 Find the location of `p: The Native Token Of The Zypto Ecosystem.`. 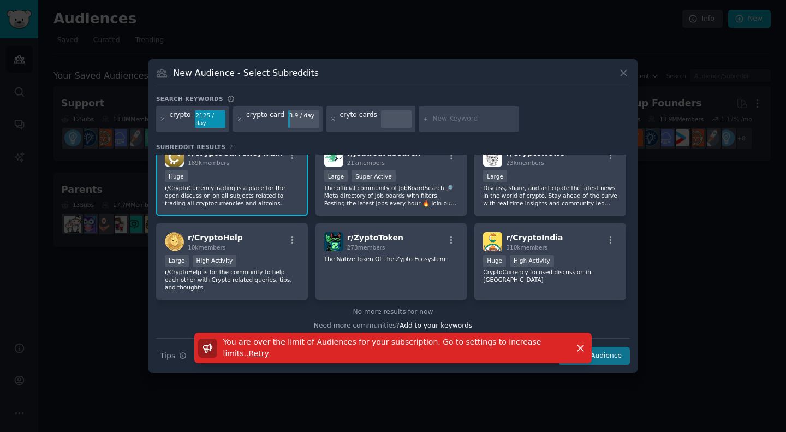

p: The Native Token Of The Zypto Ecosystem. is located at coordinates (392, 259).